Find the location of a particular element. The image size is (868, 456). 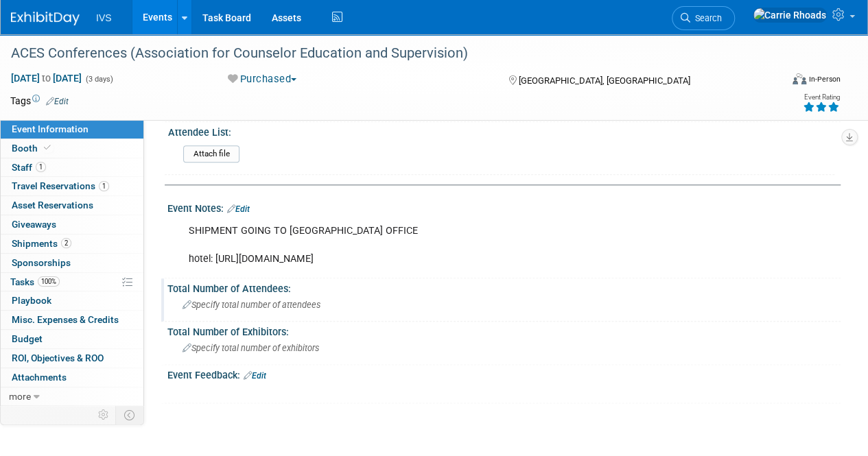

a: Event Information is located at coordinates (72, 129).